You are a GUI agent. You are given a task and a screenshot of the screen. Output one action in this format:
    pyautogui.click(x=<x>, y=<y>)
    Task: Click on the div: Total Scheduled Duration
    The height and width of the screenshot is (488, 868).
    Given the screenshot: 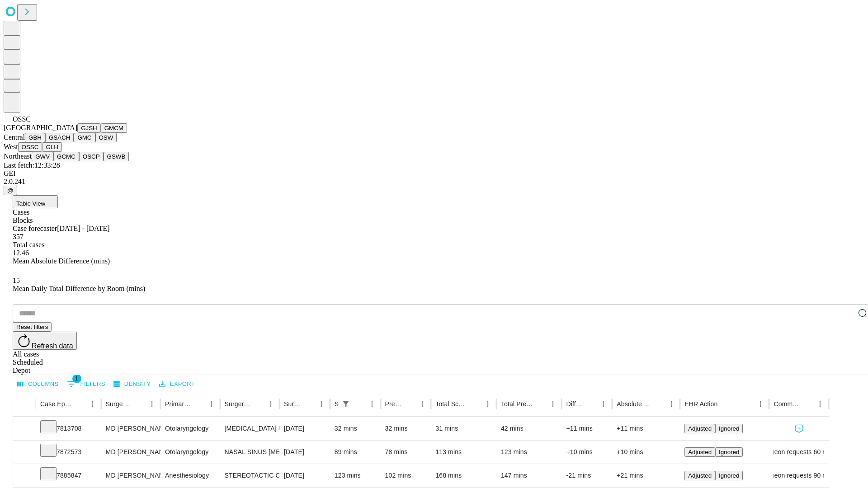 What is the action you would take?
    pyautogui.click(x=451, y=404)
    